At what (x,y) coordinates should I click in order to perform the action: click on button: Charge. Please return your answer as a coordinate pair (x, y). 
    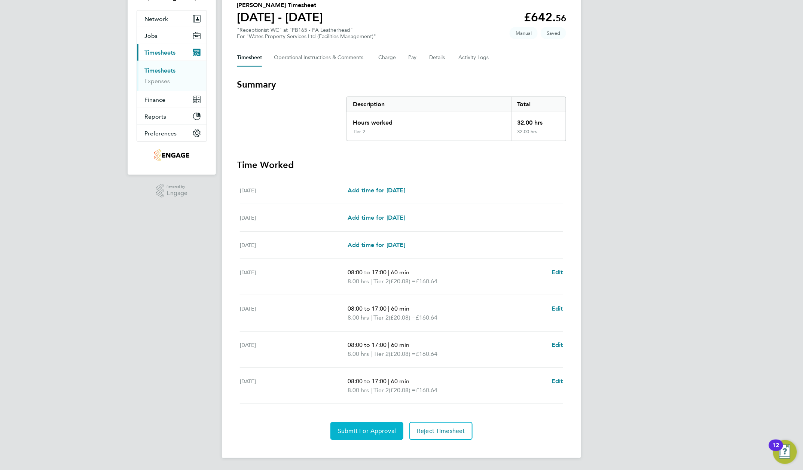
    Looking at the image, I should click on (387, 58).